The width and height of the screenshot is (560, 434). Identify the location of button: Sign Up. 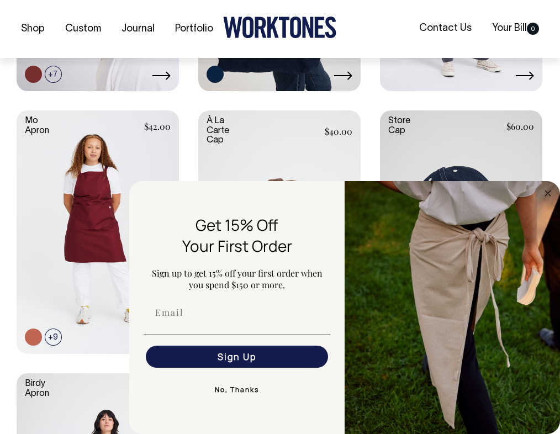
(237, 357).